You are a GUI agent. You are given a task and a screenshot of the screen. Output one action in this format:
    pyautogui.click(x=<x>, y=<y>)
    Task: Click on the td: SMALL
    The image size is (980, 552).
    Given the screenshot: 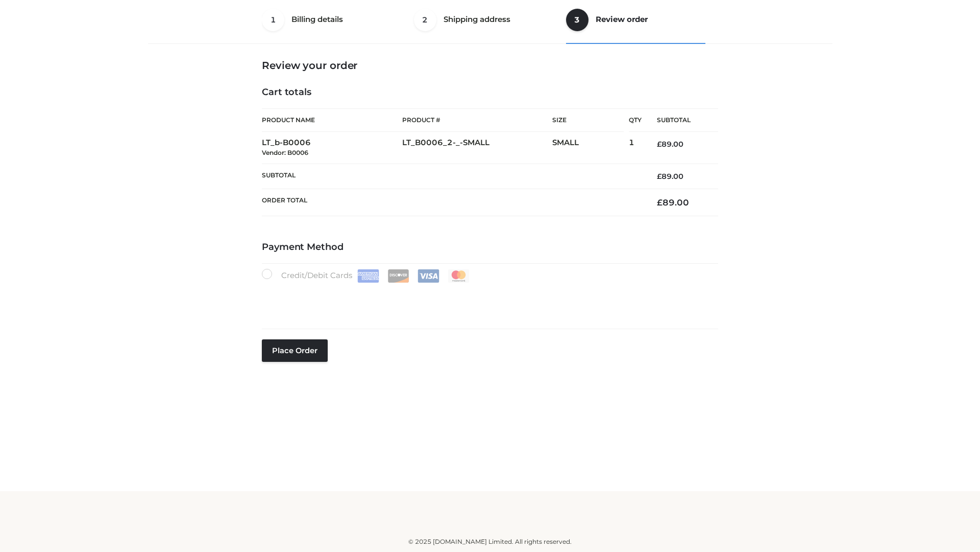 What is the action you would take?
    pyautogui.click(x=590, y=148)
    